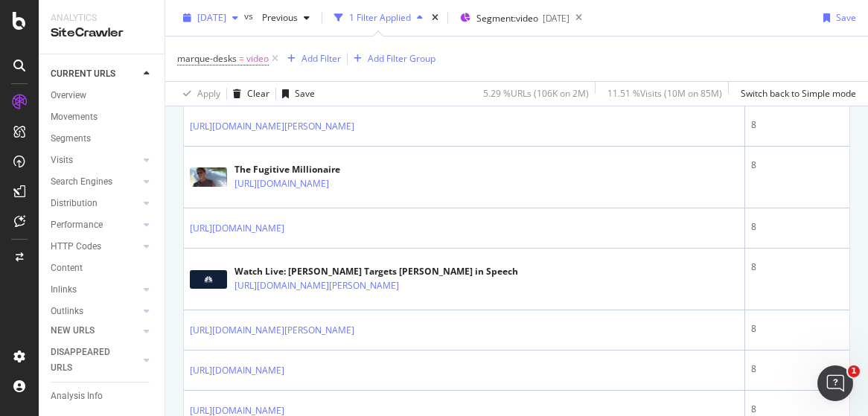  What do you see at coordinates (67, 311) in the screenshot?
I see `div: Outlinks` at bounding box center [67, 311].